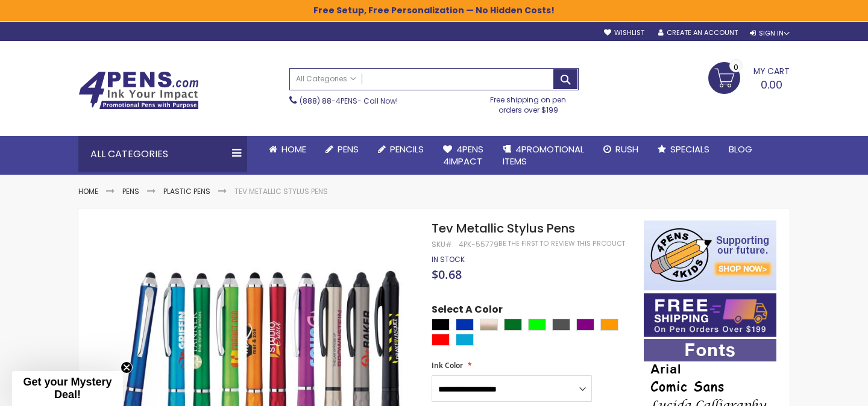 This screenshot has width=868, height=406. I want to click on div: Free shipping on pen orders over $199, so click(528, 103).